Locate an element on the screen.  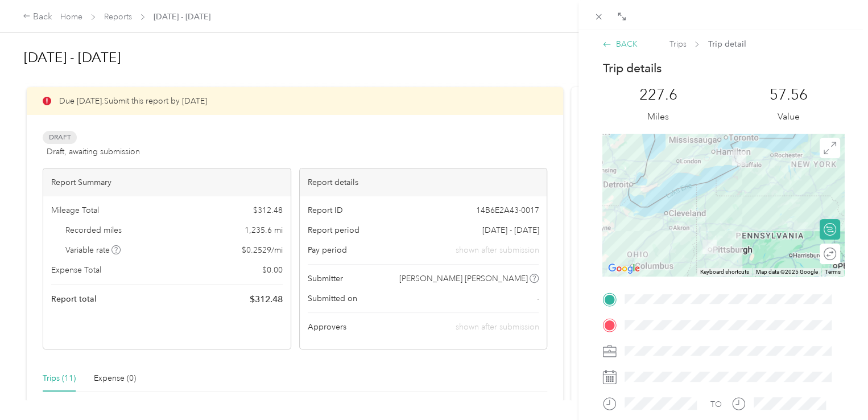
span: Trips is located at coordinates (678, 44).